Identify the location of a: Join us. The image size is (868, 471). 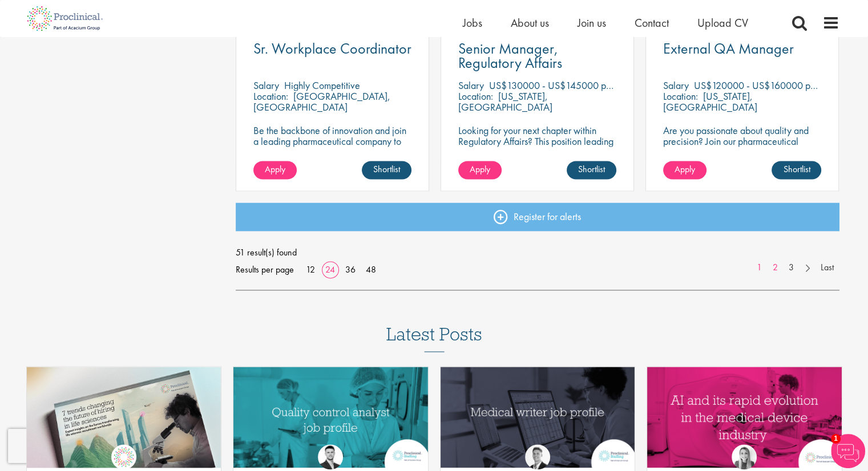
(592, 23).